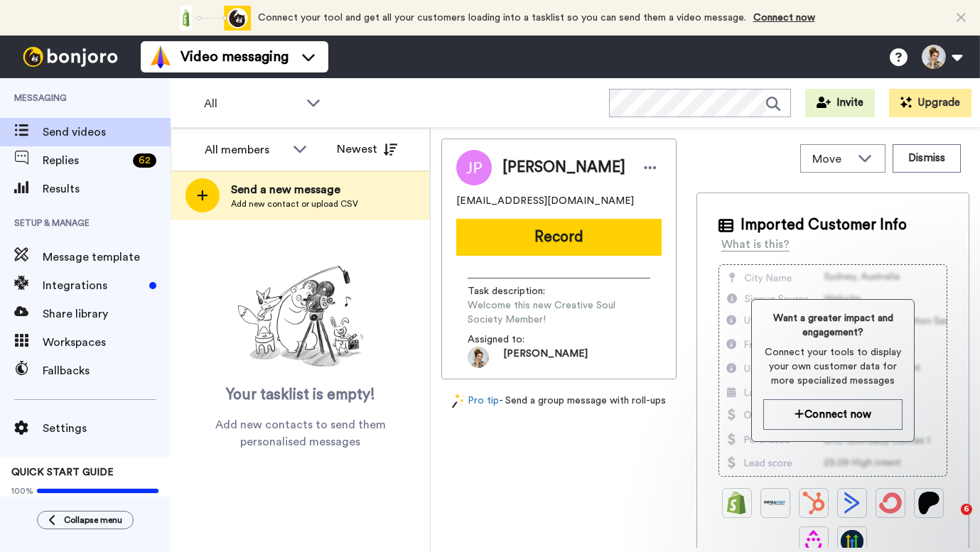  I want to click on span: Replies, so click(85, 161).